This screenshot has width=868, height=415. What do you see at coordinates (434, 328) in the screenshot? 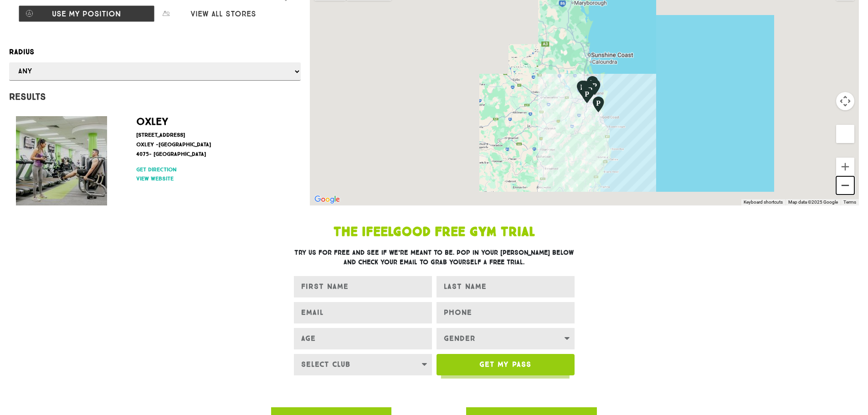
I see `form: New Form` at bounding box center [434, 328].